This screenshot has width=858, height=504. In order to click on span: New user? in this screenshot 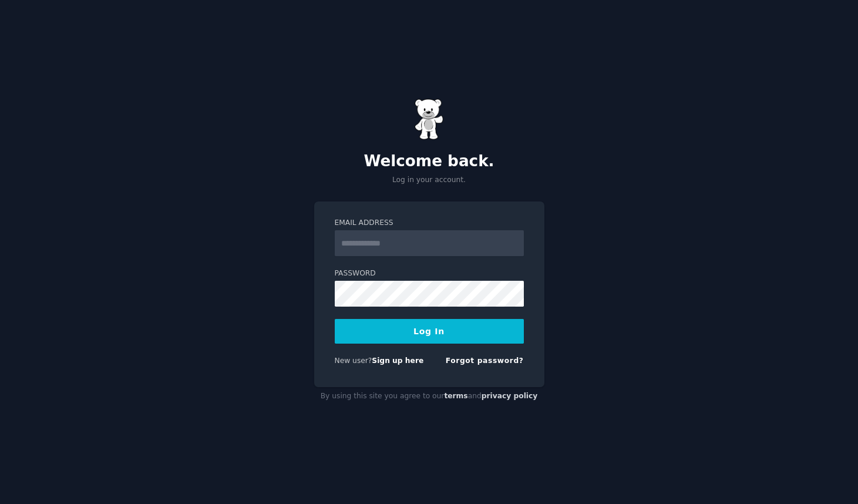, I will do `click(354, 360)`.